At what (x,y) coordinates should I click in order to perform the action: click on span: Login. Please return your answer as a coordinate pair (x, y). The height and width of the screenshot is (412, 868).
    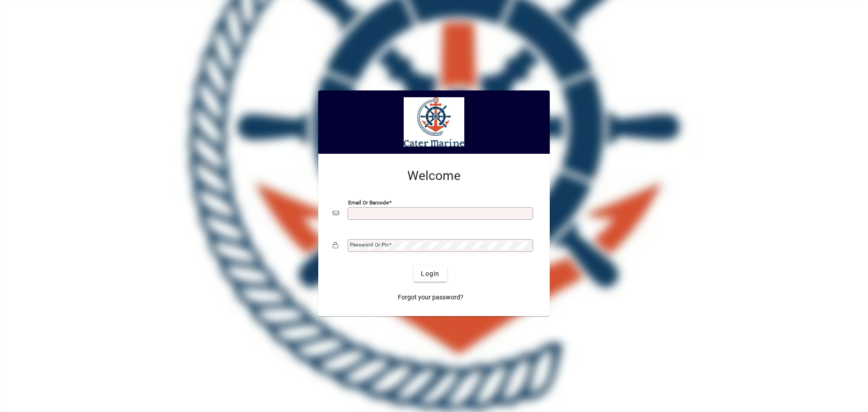
    Looking at the image, I should click on (430, 274).